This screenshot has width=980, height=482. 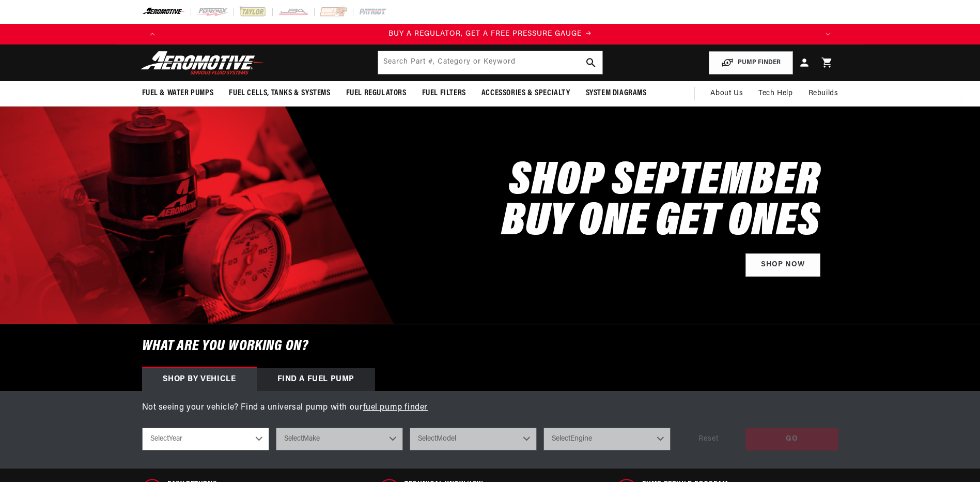 I want to click on a: About Us, so click(x=727, y=94).